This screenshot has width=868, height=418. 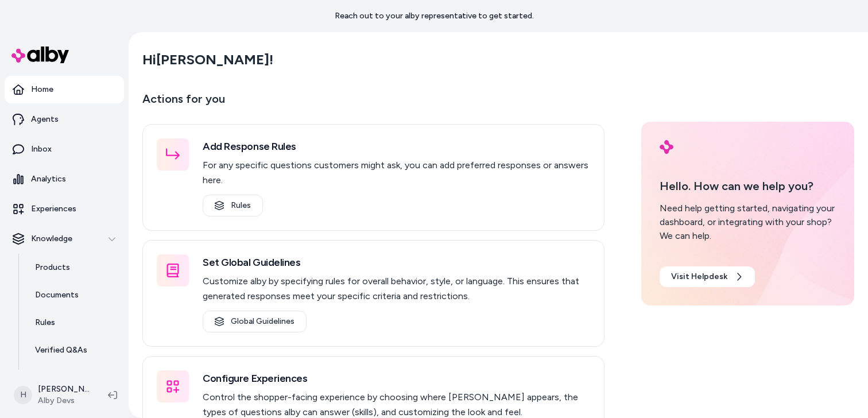 What do you see at coordinates (52, 239) in the screenshot?
I see `p: Knowledge` at bounding box center [52, 239].